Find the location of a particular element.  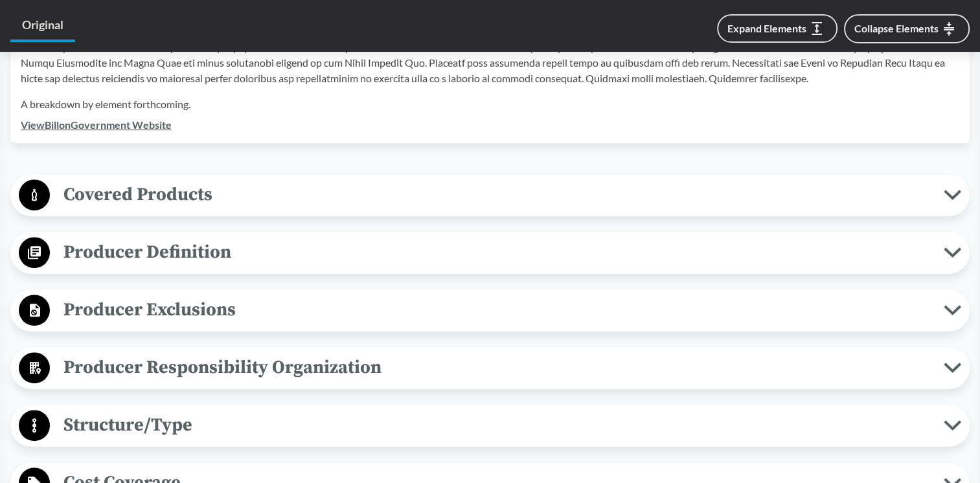

button: Producer Definition is located at coordinates (490, 252).